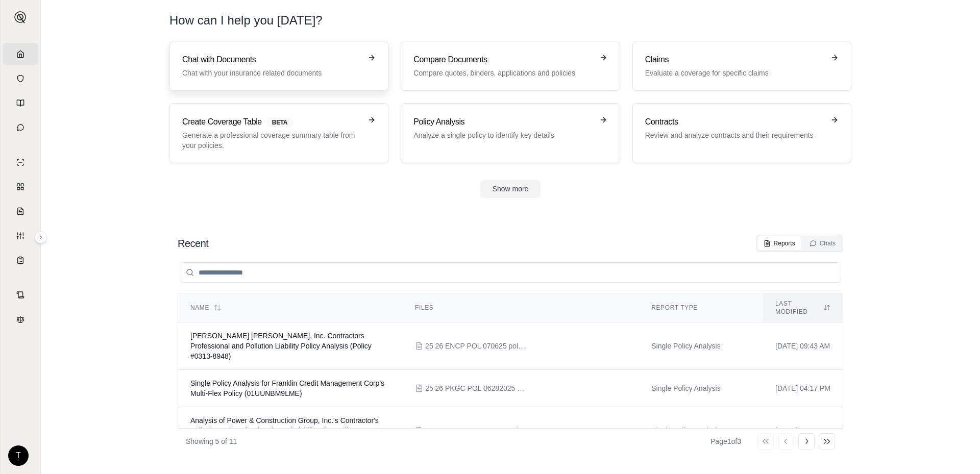 Image resolution: width=980 pixels, height=474 pixels. What do you see at coordinates (803, 308) in the screenshot?
I see `div: Last modified` at bounding box center [803, 308].